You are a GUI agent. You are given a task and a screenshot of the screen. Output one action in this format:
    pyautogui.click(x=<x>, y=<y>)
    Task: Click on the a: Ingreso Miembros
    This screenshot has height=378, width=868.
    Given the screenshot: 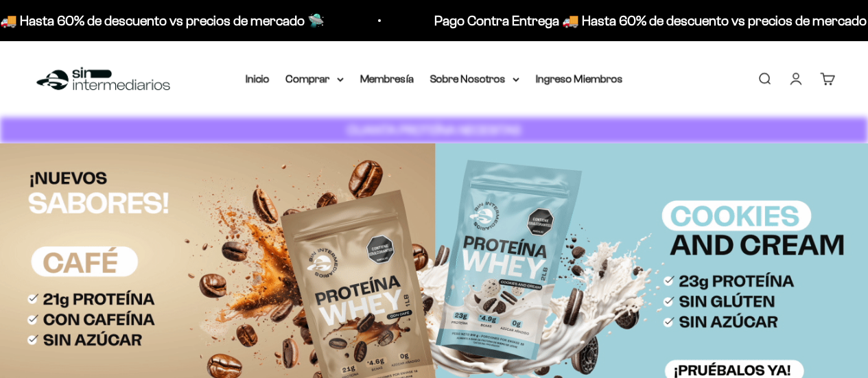 What is the action you would take?
    pyautogui.click(x=580, y=79)
    